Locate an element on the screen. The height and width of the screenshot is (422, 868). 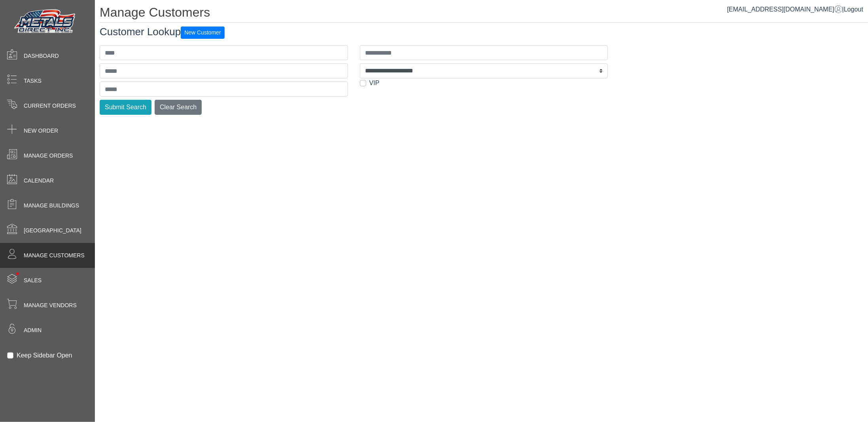
span: Manage Buildings is located at coordinates (51, 205).